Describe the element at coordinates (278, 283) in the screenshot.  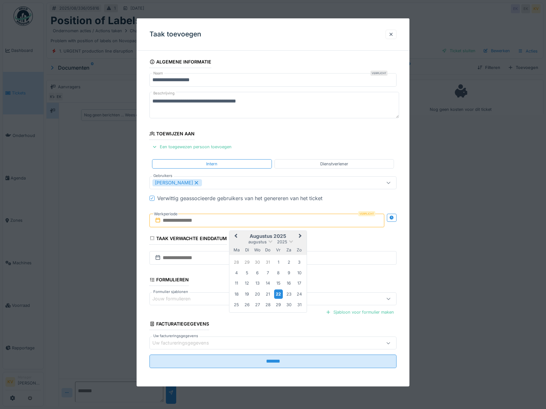
I see `div: Choose vrijdag 15 augustus 2025` at that location.